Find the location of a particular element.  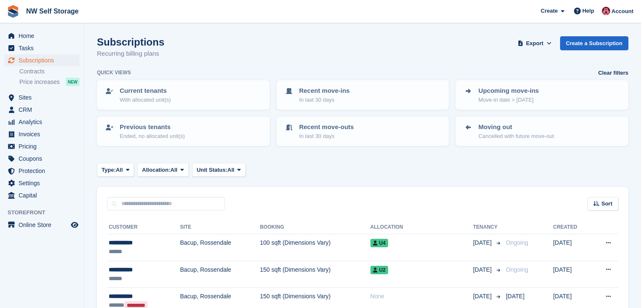

a: Recent move-ins In last 30 days is located at coordinates (363, 95).